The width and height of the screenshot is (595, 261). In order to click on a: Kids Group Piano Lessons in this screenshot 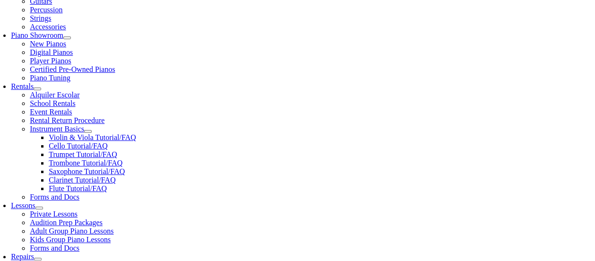, I will do `click(70, 239)`.